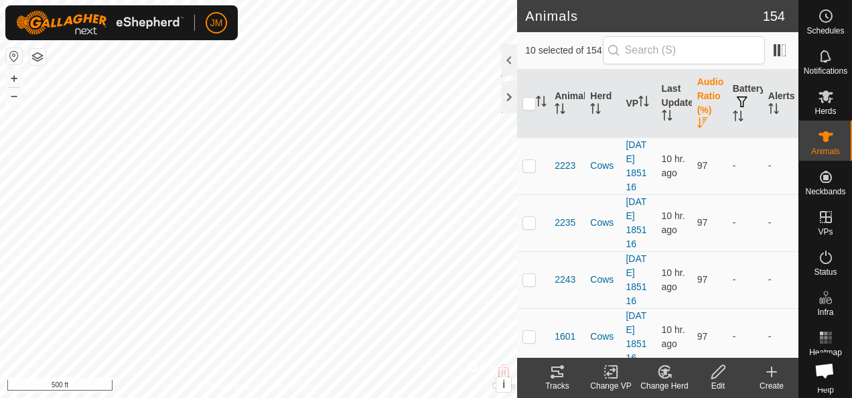  Describe the element at coordinates (825, 71) in the screenshot. I see `span: Notifications` at that location.